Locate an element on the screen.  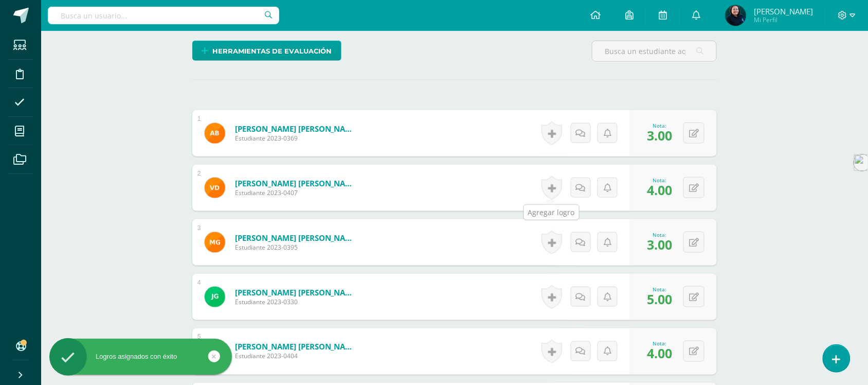
span: Mi Perfil is located at coordinates (783, 20).